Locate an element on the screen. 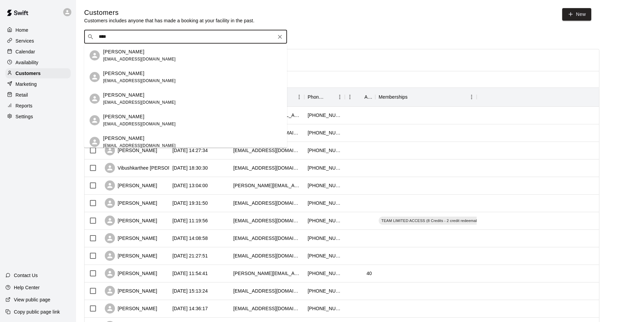 The height and width of the screenshot is (322, 644). p: Customers includes anyone that has made a booking at your facility in the past. is located at coordinates (169, 21).